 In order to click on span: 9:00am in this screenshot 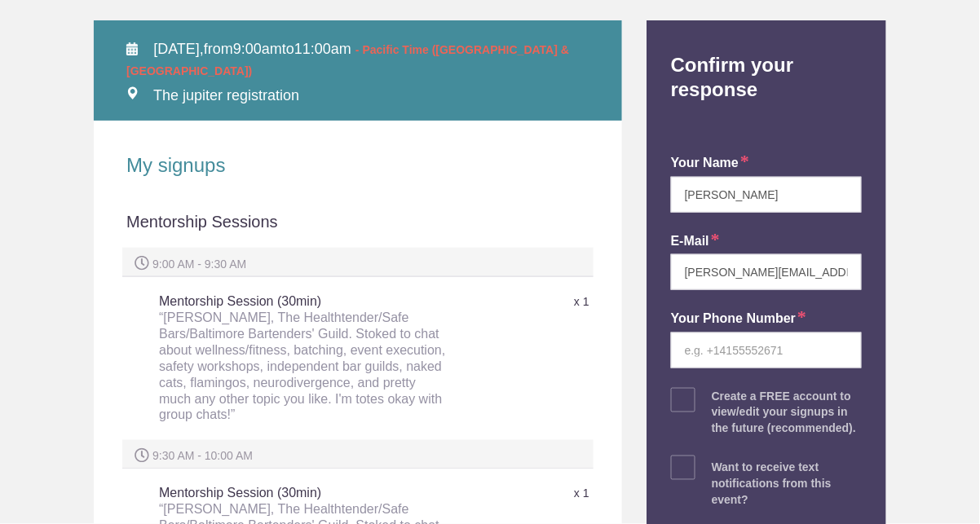, I will do `click(257, 49)`.